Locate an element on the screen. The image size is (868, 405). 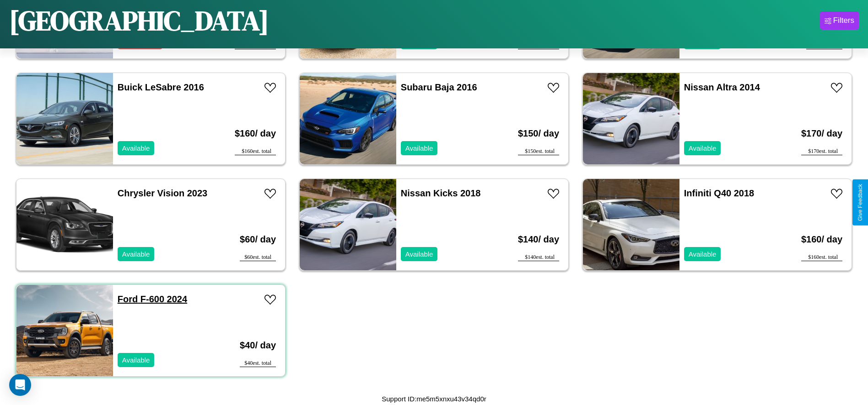
h3: $ 40 / day is located at coordinates (258, 345).